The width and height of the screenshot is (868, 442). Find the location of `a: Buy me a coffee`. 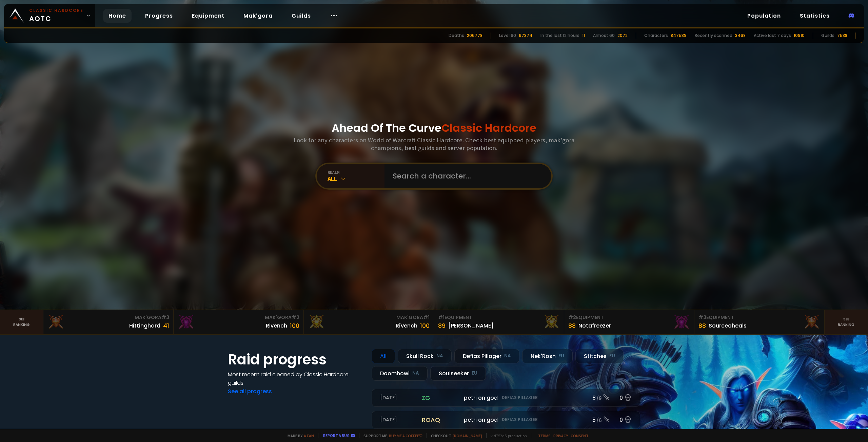

a: Buy me a coffee is located at coordinates (405, 436).